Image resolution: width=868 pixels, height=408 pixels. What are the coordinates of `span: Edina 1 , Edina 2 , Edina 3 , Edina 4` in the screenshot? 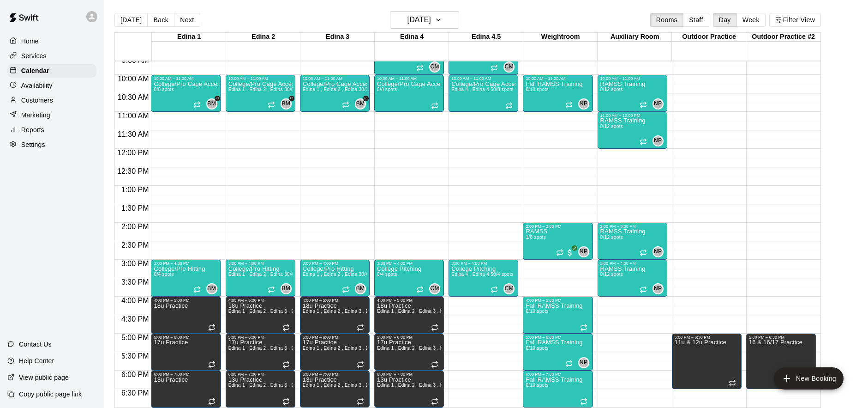 It's located at (342, 385).